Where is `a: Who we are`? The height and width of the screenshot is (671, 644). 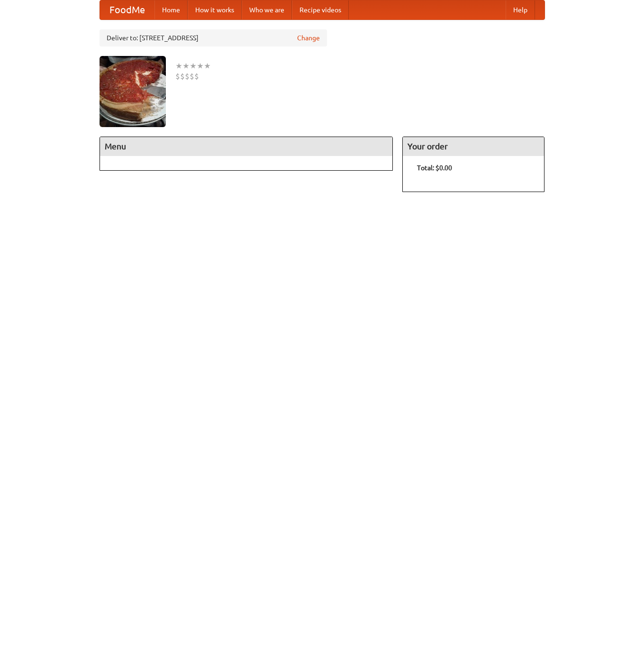 a: Who we are is located at coordinates (267, 10).